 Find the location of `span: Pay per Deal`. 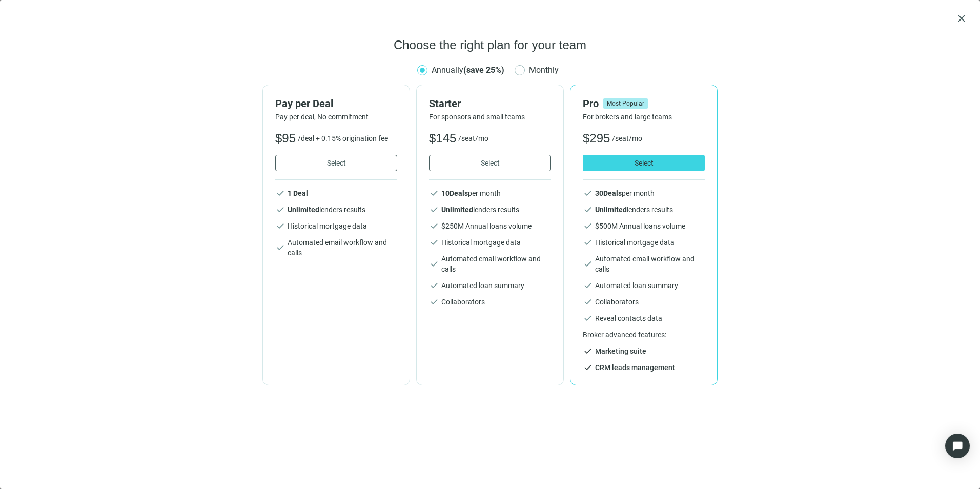

span: Pay per Deal is located at coordinates (304, 104).